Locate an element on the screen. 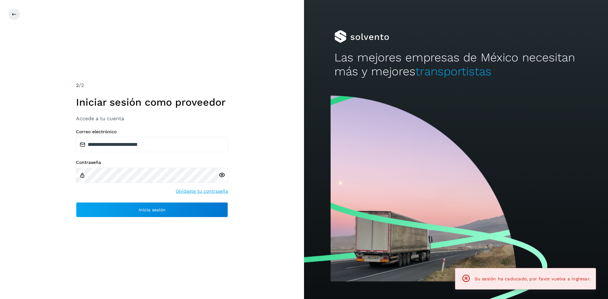  label: Correo electrónico is located at coordinates (152, 132).